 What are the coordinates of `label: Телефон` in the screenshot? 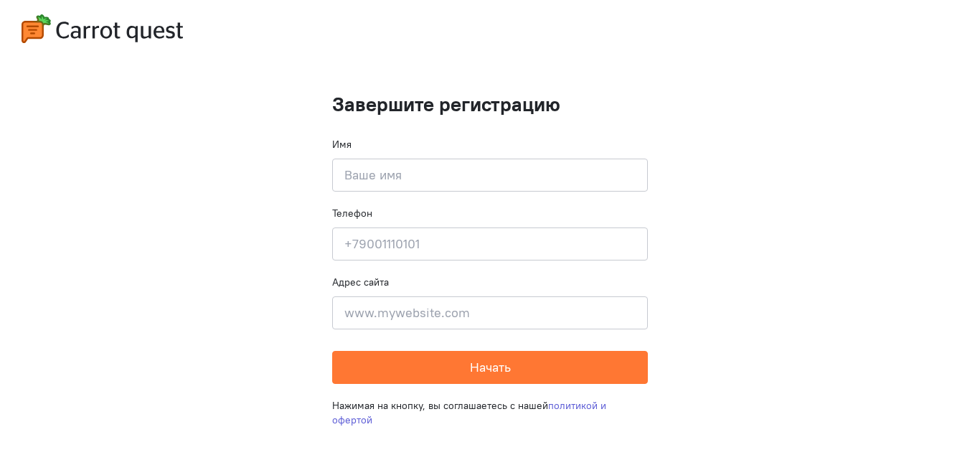 It's located at (352, 213).